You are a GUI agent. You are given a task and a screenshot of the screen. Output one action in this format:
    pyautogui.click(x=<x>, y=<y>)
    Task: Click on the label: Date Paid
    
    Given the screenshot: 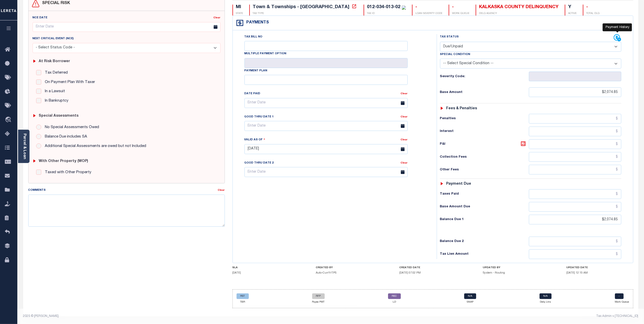 What is the action you would take?
    pyautogui.click(x=252, y=94)
    